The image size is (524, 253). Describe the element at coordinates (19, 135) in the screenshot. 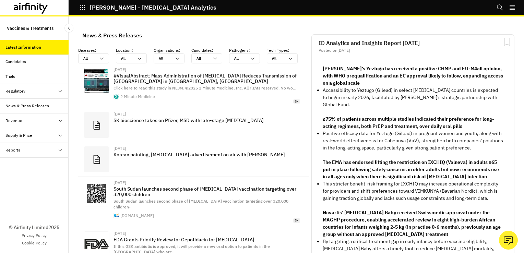

I see `div: Supply & Price` at that location.